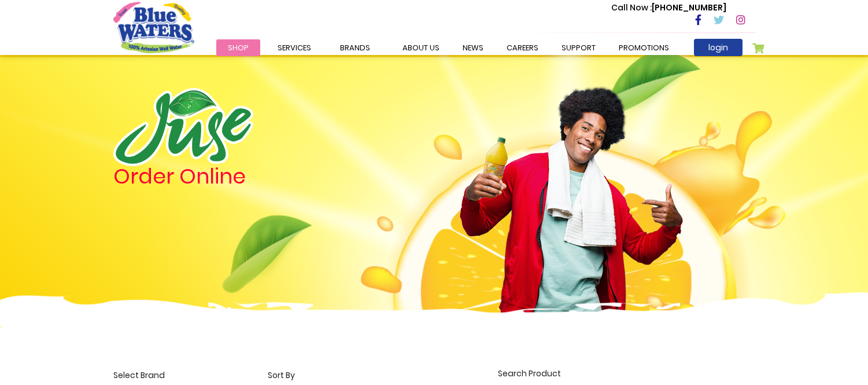  What do you see at coordinates (632, 7) in the screenshot?
I see `span: Call Now :` at bounding box center [632, 7].